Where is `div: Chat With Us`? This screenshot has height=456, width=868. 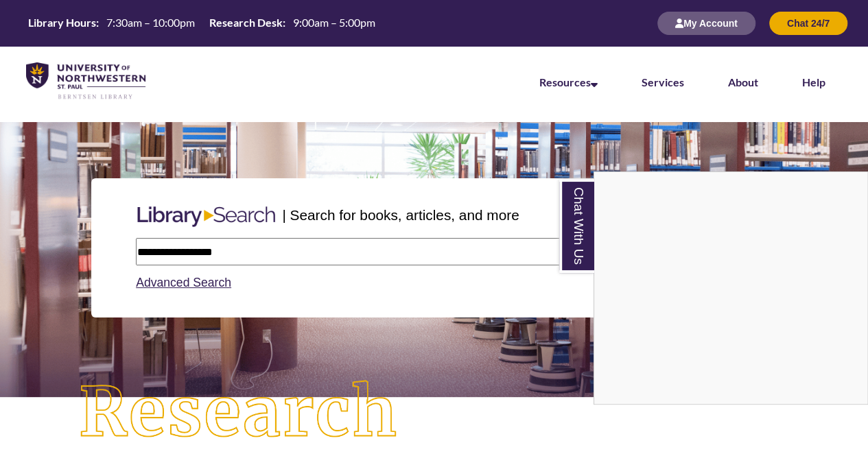
div: Chat With Us is located at coordinates (730, 288).